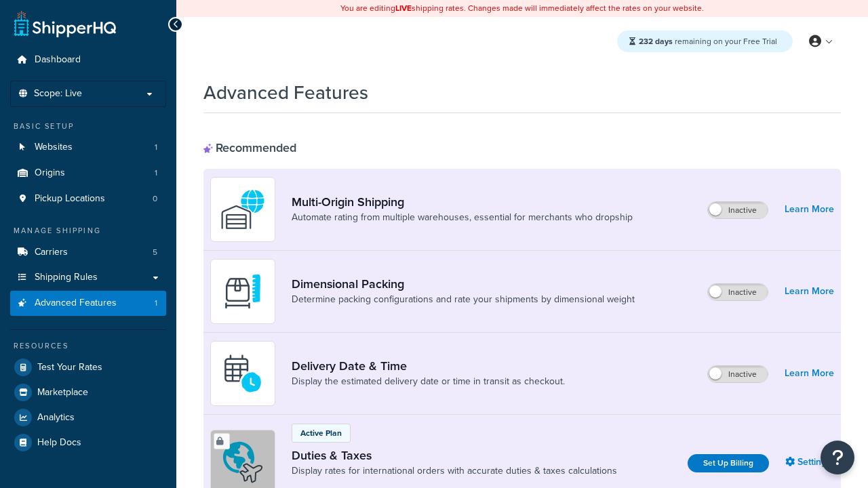 Image resolution: width=868 pixels, height=488 pixels. What do you see at coordinates (249, 148) in the screenshot?
I see `div: Recommended` at bounding box center [249, 148].